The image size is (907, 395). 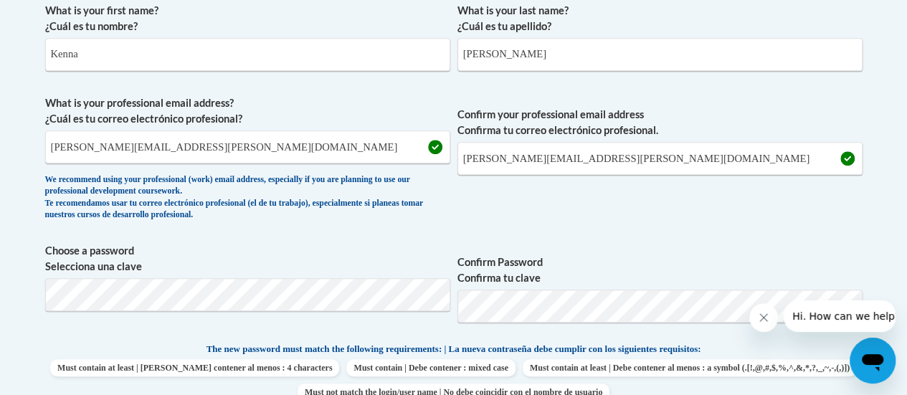 What do you see at coordinates (247, 198) in the screenshot?
I see `div: We recommend using your professional (work) email address, especially if you are planning to use ...` at bounding box center [247, 198].